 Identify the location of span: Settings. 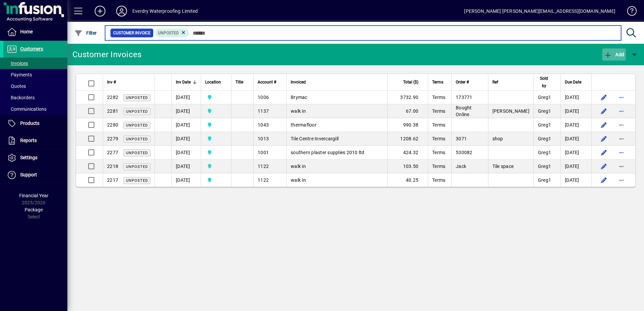
(29, 157).